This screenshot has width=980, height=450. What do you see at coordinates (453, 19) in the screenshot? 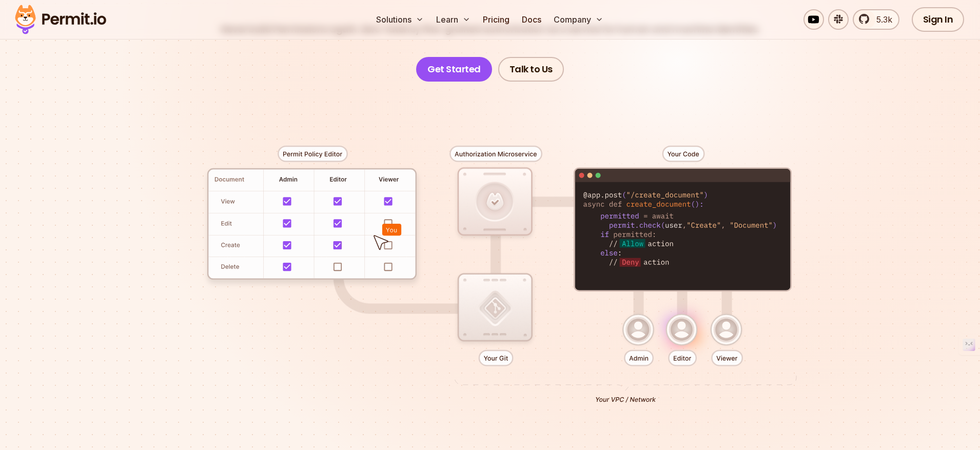
I see `button: Learn` at bounding box center [453, 19].